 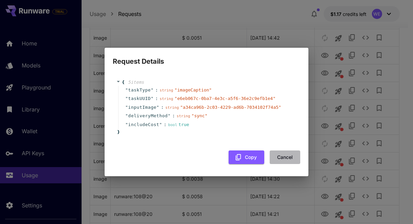 I want to click on button: Cancel, so click(x=285, y=157).